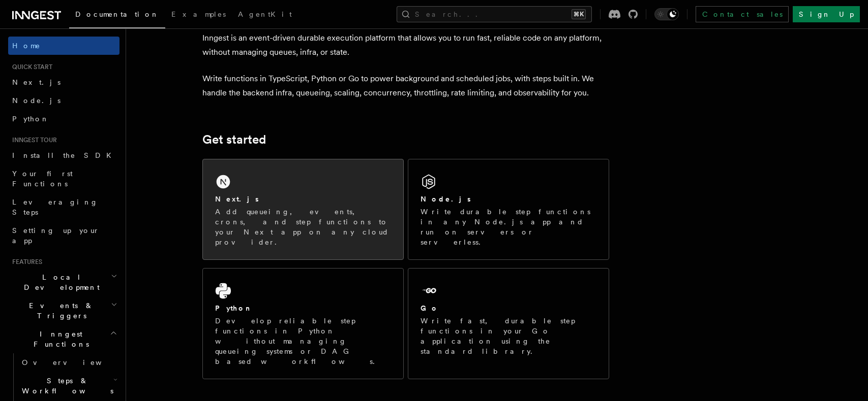 The width and height of the screenshot is (868, 401). I want to click on a: AgentKit, so click(265, 15).